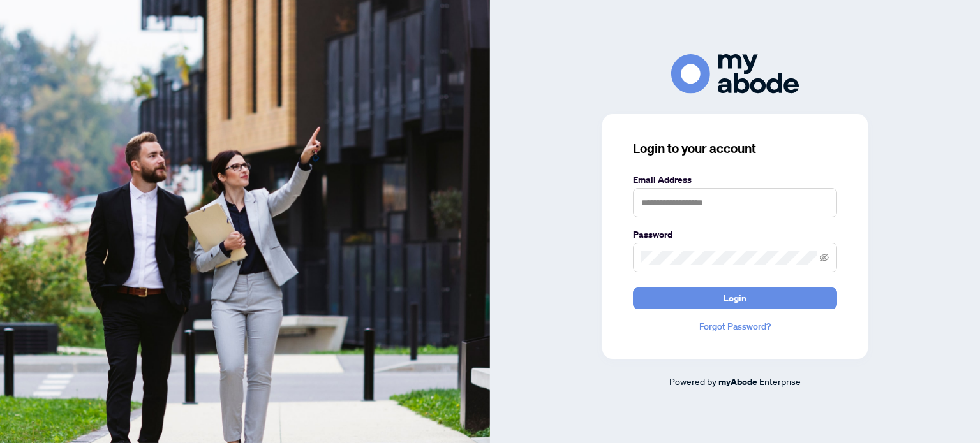 Image resolution: width=980 pixels, height=443 pixels. Describe the element at coordinates (735, 298) in the screenshot. I see `button: Login` at that location.